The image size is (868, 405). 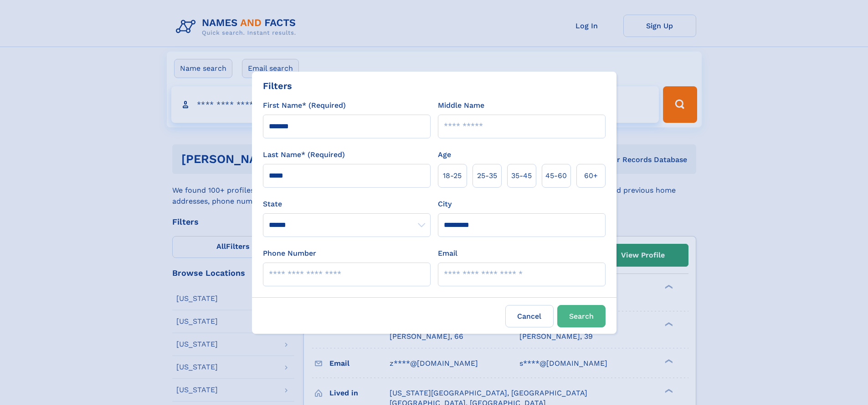 What do you see at coordinates (556, 176) in the screenshot?
I see `span: 45‑60` at bounding box center [556, 176].